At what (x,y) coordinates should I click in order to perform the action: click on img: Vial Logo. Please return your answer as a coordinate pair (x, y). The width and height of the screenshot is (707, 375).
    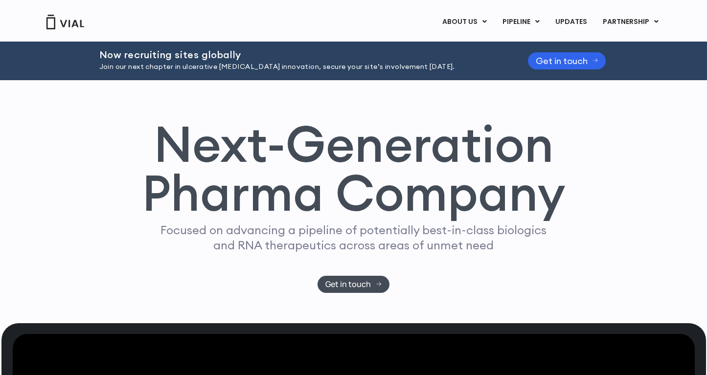
    Looking at the image, I should click on (65, 22).